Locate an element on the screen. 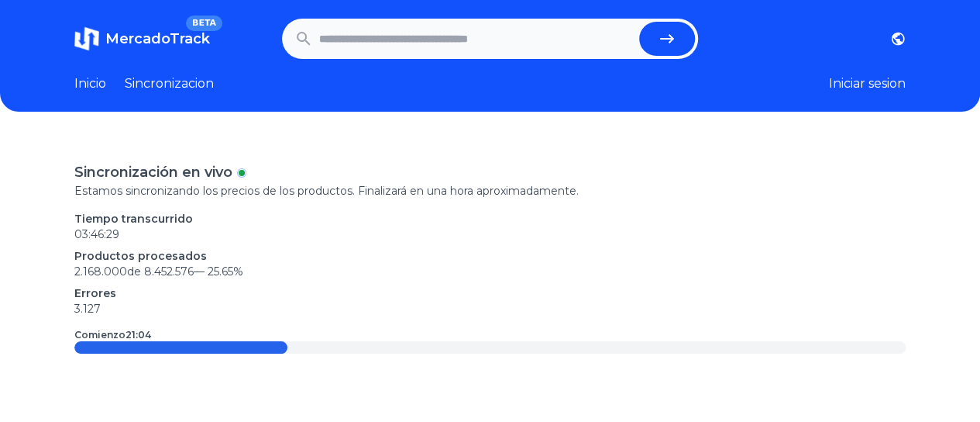 Image resolution: width=980 pixels, height=422 pixels. p: 3.127 is located at coordinates (490, 309).